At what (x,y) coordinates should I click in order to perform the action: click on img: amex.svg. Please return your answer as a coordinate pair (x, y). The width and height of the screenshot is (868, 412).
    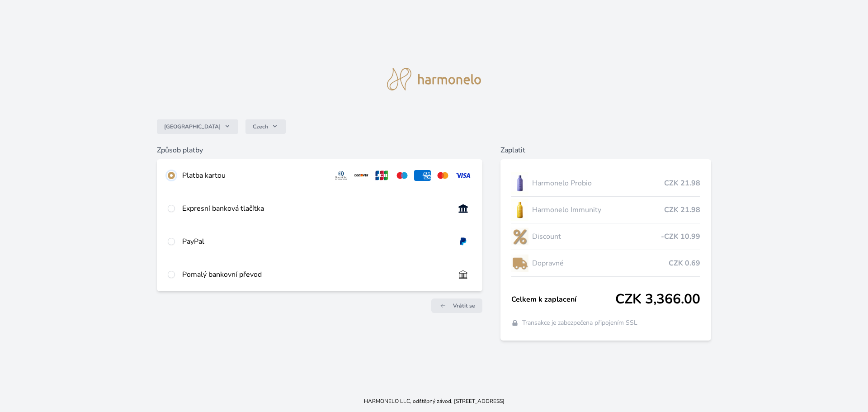
    Looking at the image, I should click on (422, 175).